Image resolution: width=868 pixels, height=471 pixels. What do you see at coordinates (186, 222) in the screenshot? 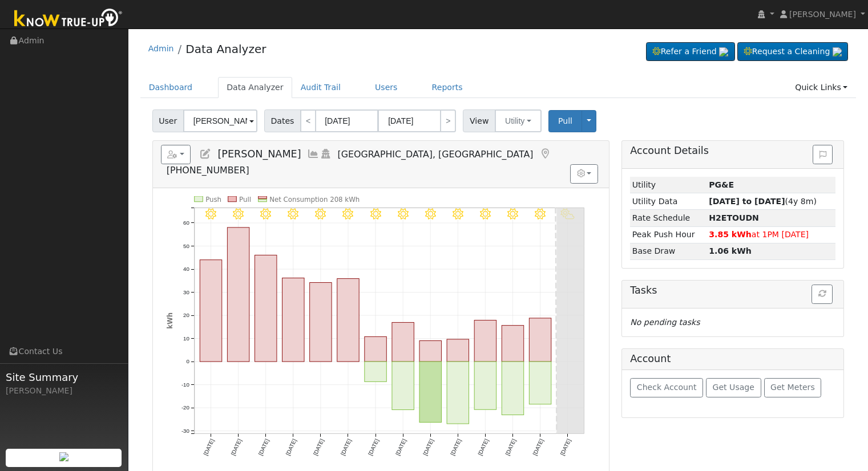
I see `text: 60` at bounding box center [186, 222].